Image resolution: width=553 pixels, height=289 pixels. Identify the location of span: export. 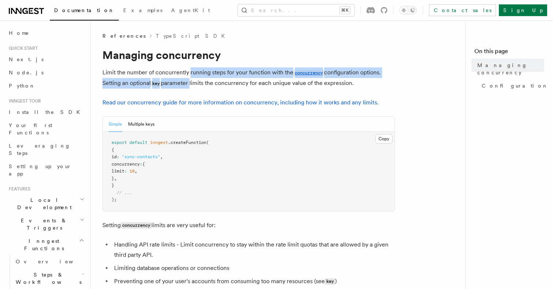
(119, 142).